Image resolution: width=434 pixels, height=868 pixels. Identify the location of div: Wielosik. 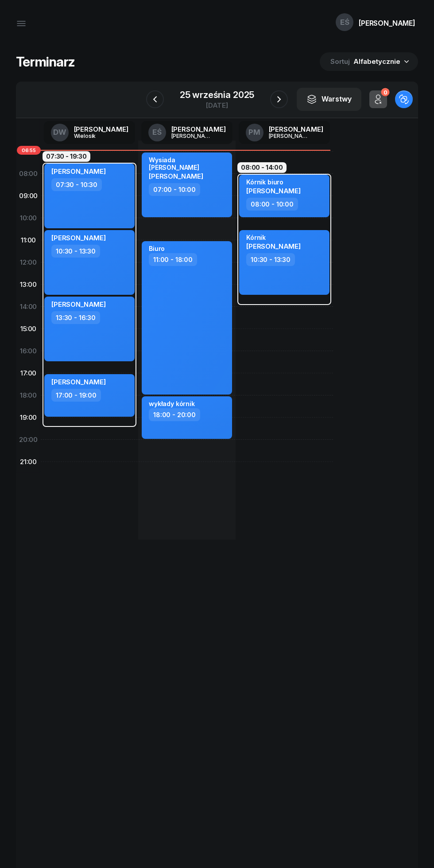
(95, 136).